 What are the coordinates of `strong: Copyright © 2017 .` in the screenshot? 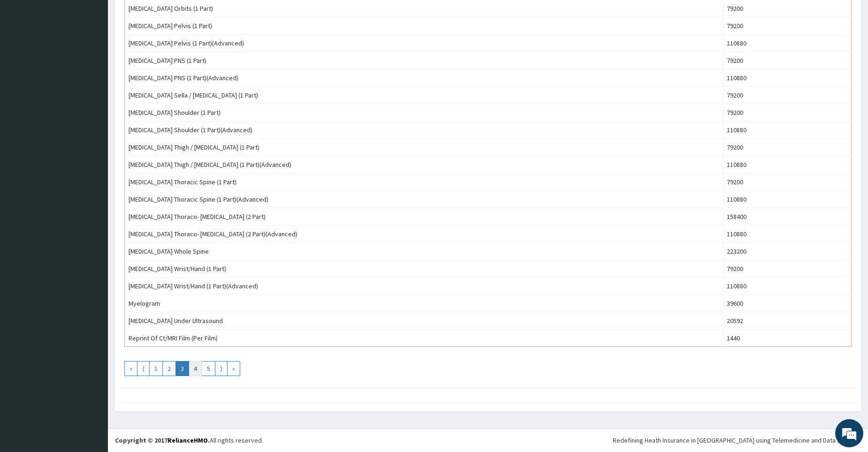 It's located at (162, 441).